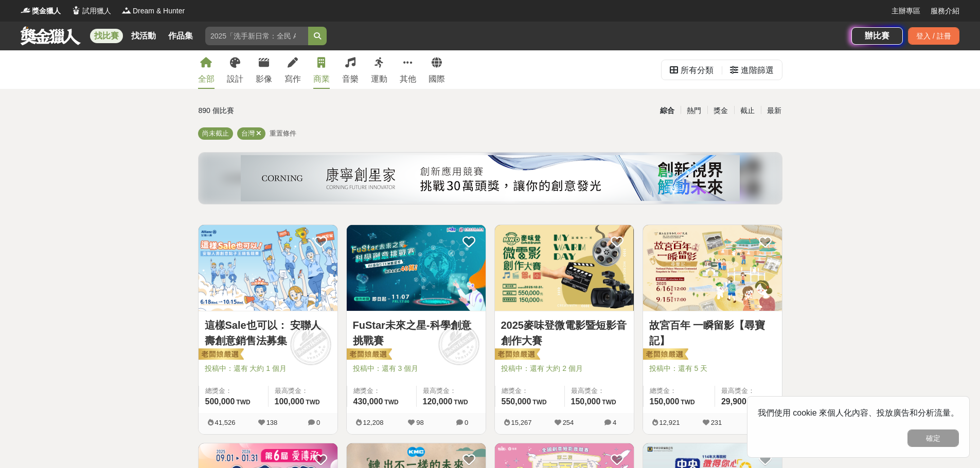  Describe the element at coordinates (106, 36) in the screenshot. I see `a: 找比賽` at that location.